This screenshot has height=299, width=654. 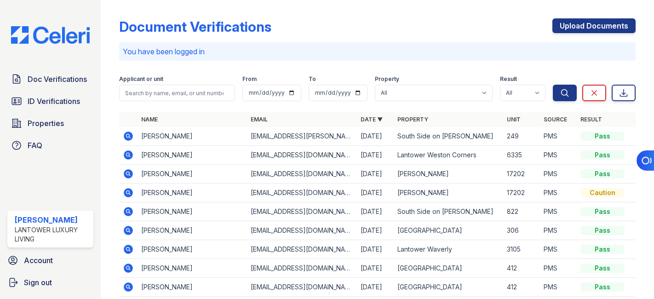 What do you see at coordinates (387, 79) in the screenshot?
I see `label: Property` at bounding box center [387, 79].